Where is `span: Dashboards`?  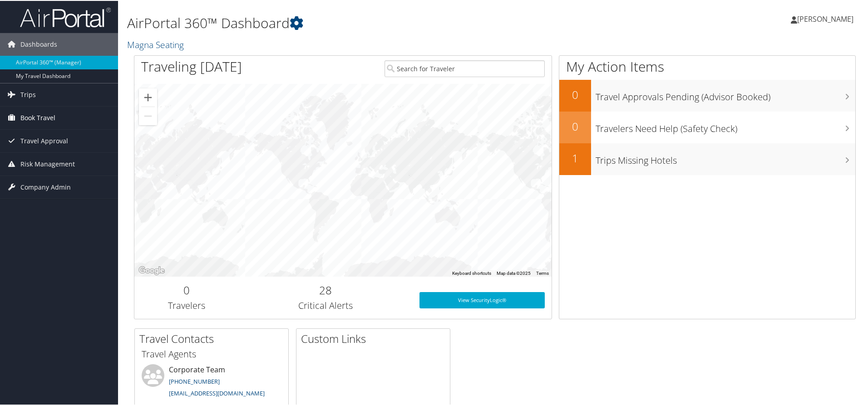 span: Dashboards is located at coordinates (39, 43).